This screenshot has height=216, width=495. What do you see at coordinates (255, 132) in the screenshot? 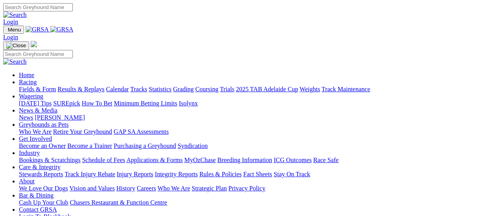
I see `div: Greyhounds as Pets` at bounding box center [255, 132].